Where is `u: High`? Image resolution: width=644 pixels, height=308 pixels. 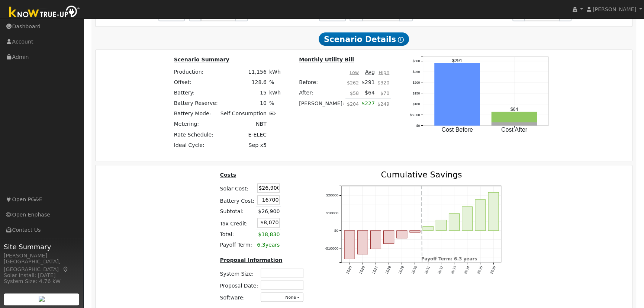
u: High is located at coordinates (384, 72).